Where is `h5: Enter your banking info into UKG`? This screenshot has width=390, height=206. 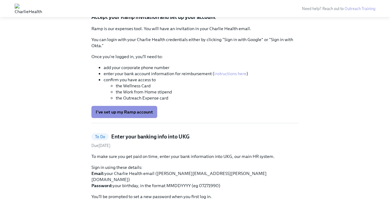 h5: Enter your banking info into UKG is located at coordinates (150, 137).